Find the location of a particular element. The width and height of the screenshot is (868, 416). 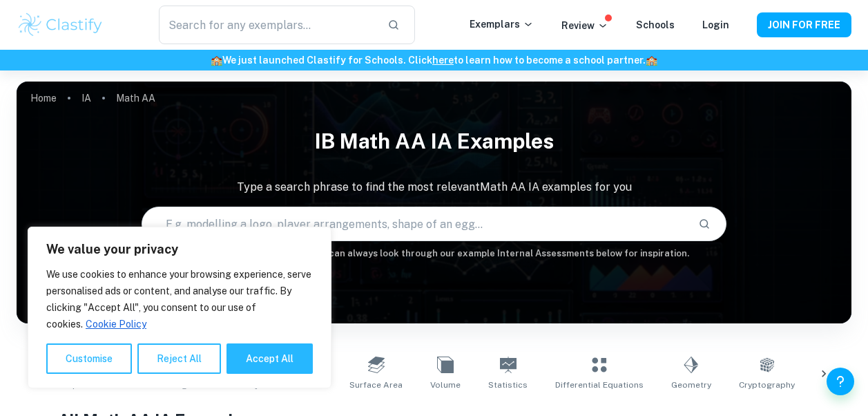

a: Schools is located at coordinates (656, 25).